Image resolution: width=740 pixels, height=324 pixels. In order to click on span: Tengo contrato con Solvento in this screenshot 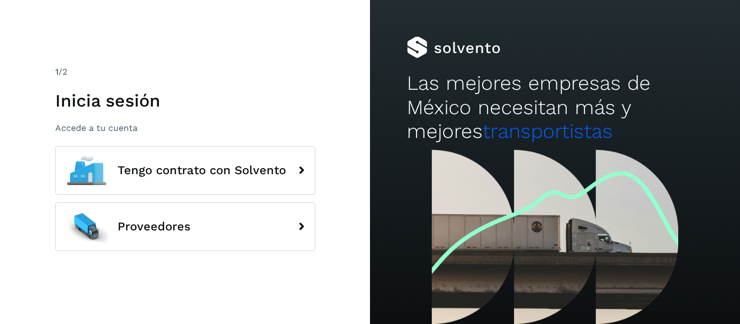, I will do `click(201, 171)`.